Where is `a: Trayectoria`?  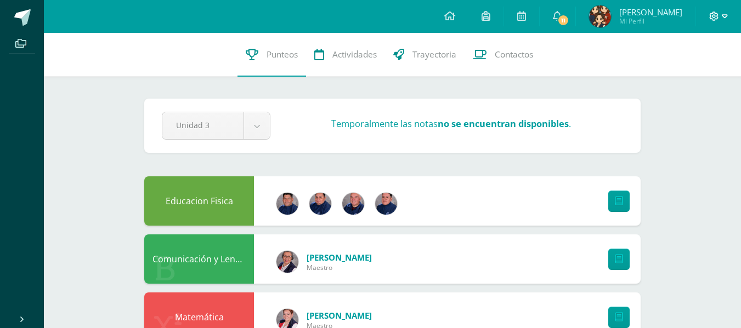
a: Trayectoria is located at coordinates (424, 55).